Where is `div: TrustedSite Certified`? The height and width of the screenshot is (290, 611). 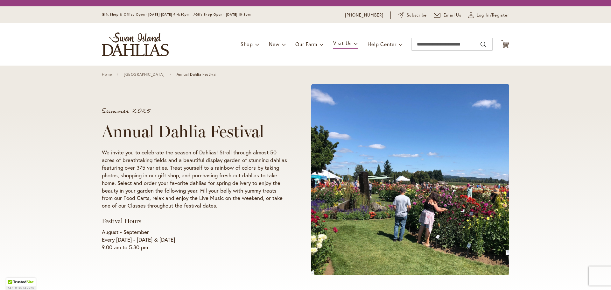 div: TrustedSite Certified is located at coordinates (21, 284).